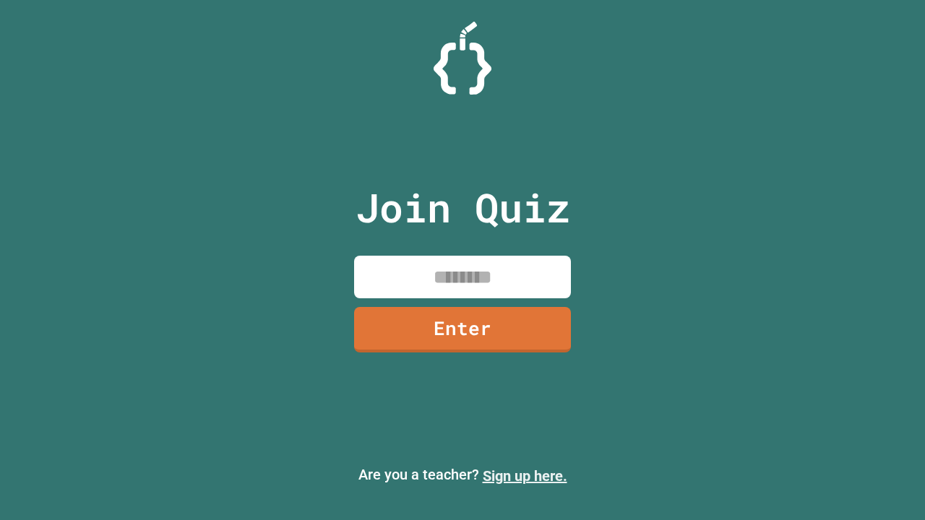 Image resolution: width=925 pixels, height=520 pixels. Describe the element at coordinates (462, 58) in the screenshot. I see `img: Logo.svg` at that location.